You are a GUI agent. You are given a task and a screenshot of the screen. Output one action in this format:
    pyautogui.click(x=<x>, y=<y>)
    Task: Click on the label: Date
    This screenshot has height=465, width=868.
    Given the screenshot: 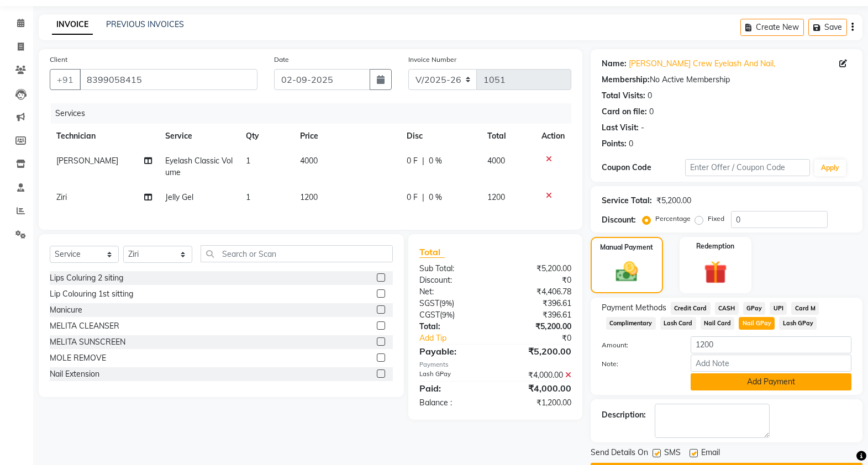 What is the action you would take?
    pyautogui.click(x=281, y=60)
    